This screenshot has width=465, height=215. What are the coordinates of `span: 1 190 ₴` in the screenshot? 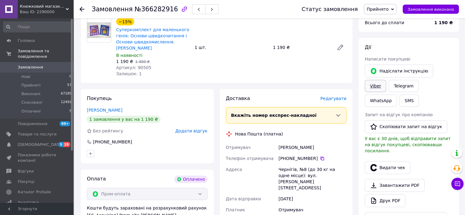 It's located at (125, 61).